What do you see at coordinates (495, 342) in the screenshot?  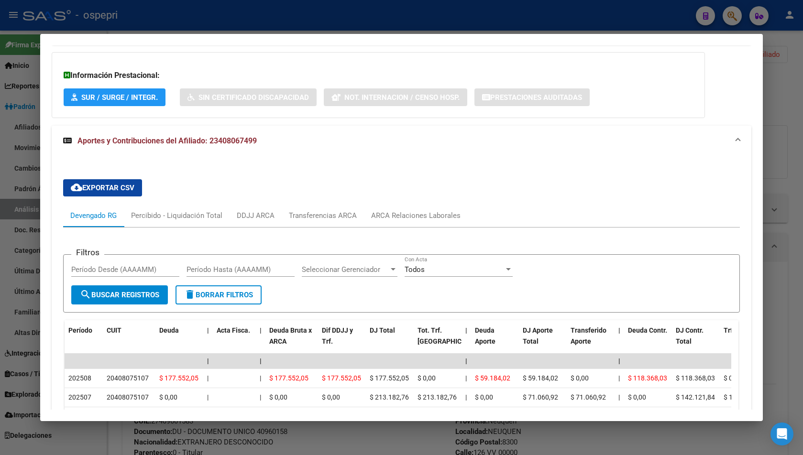 I see `datatable-header-cell: Deuda Aporte` at bounding box center [495, 342].